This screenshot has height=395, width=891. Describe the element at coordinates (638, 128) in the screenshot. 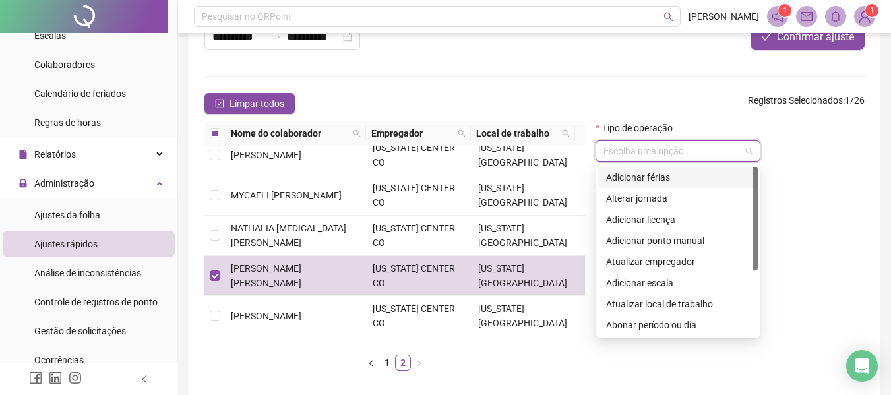

I see `label: Tipo de operação` at that location.